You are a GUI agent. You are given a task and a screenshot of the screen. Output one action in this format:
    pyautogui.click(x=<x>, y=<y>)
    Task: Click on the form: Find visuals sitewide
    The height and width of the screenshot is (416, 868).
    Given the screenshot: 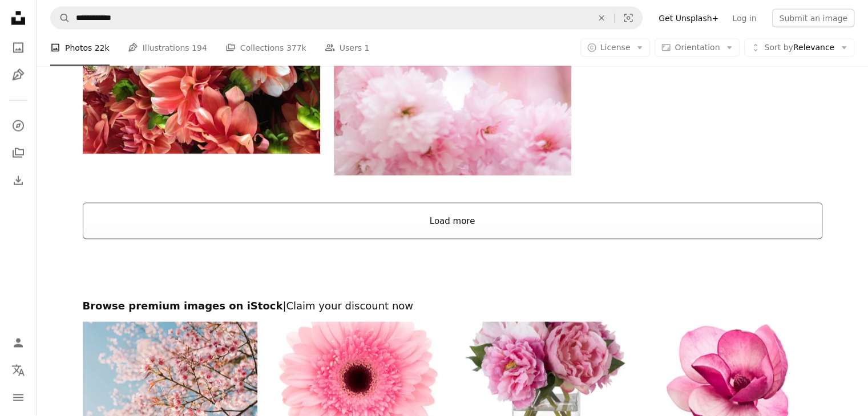 What is the action you would take?
    pyautogui.click(x=346, y=18)
    